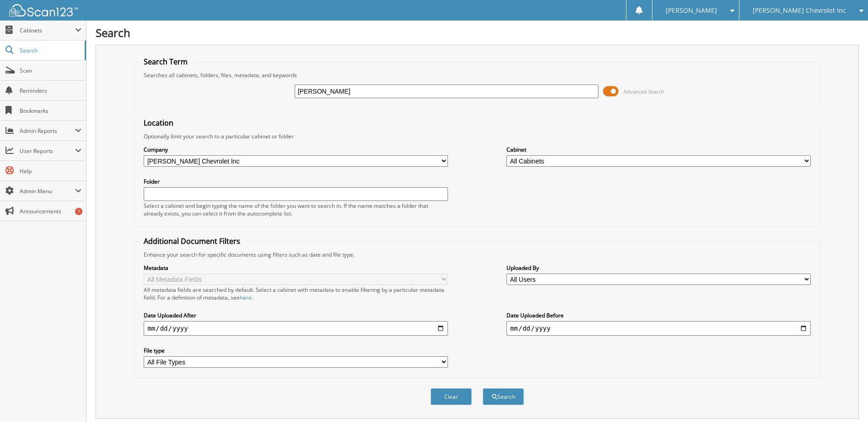 This screenshot has width=868, height=422. I want to click on span: Search, so click(50, 50).